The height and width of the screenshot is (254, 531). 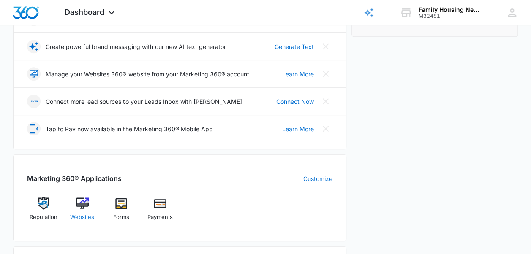 I want to click on span: Payments, so click(x=160, y=217).